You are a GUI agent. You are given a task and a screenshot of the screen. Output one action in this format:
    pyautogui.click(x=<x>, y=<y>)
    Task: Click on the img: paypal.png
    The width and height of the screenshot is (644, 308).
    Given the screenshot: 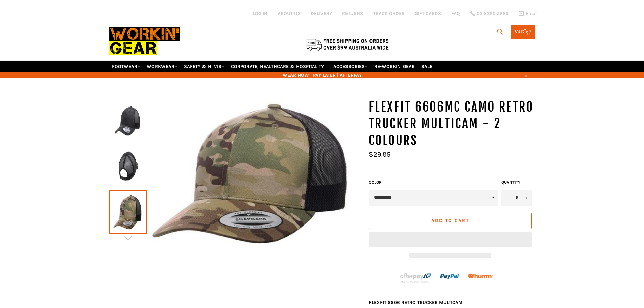 What is the action you would take?
    pyautogui.click(x=450, y=276)
    